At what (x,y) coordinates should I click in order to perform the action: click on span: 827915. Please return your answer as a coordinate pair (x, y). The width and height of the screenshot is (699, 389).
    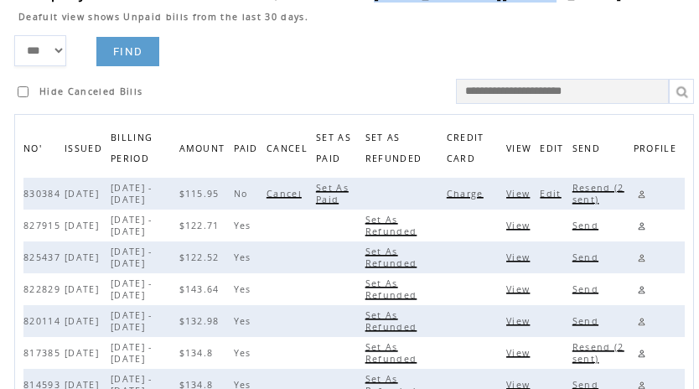
    Looking at the image, I should click on (44, 226).